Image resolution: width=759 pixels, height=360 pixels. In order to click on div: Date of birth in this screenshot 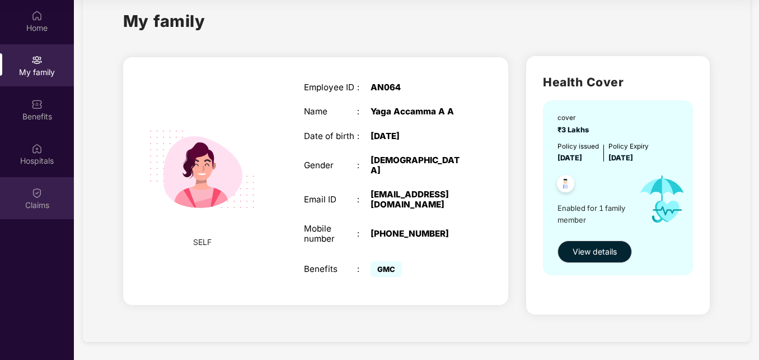, I will do `click(330, 136)`.